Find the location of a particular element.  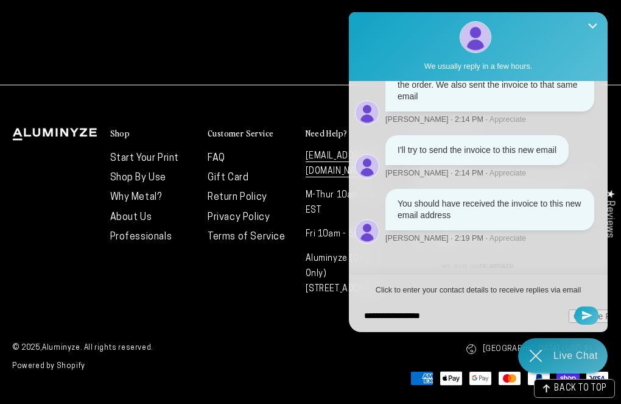

a: Gift Card is located at coordinates (228, 178).